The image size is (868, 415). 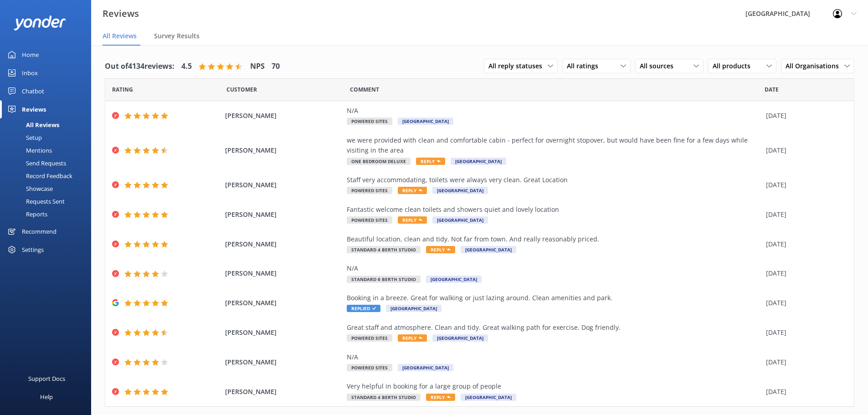 What do you see at coordinates (121, 14) in the screenshot?
I see `h3: Reviews` at bounding box center [121, 14].